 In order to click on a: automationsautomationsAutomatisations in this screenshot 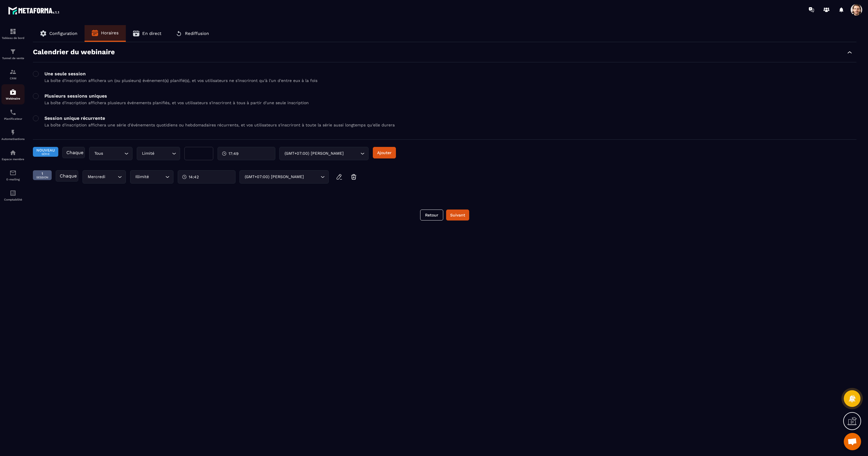, I will do `click(13, 135)`.